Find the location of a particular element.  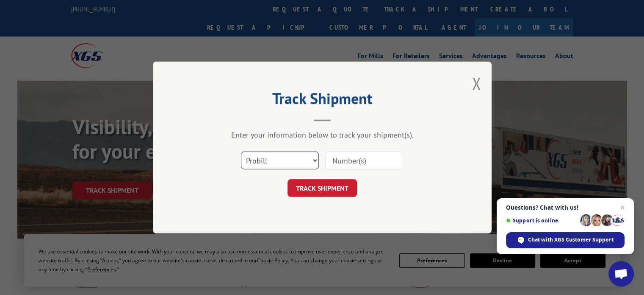

span: Chat with XGS Customer Support is located at coordinates (571, 240).